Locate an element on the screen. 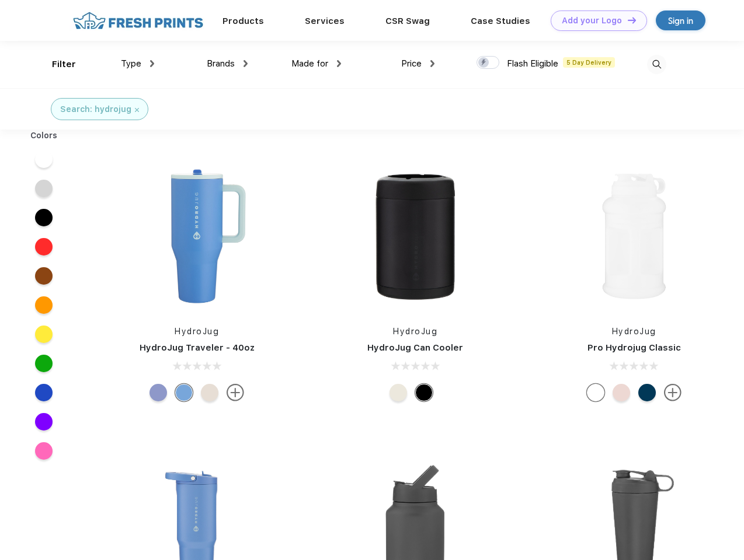 This screenshot has width=744, height=560. div: Pink Sand is located at coordinates (621, 393).